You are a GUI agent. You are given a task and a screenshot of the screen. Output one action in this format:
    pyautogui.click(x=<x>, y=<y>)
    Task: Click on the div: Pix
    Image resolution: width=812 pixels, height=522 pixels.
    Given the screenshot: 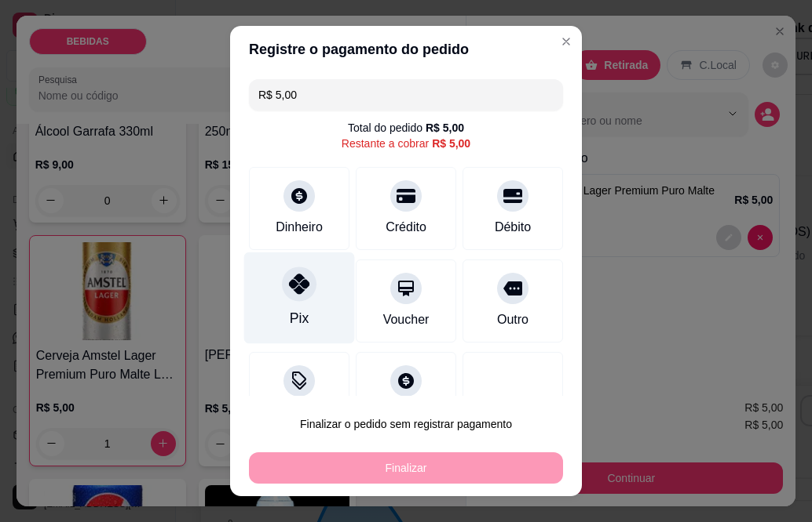 What is the action you would take?
    pyautogui.click(x=299, y=319)
    